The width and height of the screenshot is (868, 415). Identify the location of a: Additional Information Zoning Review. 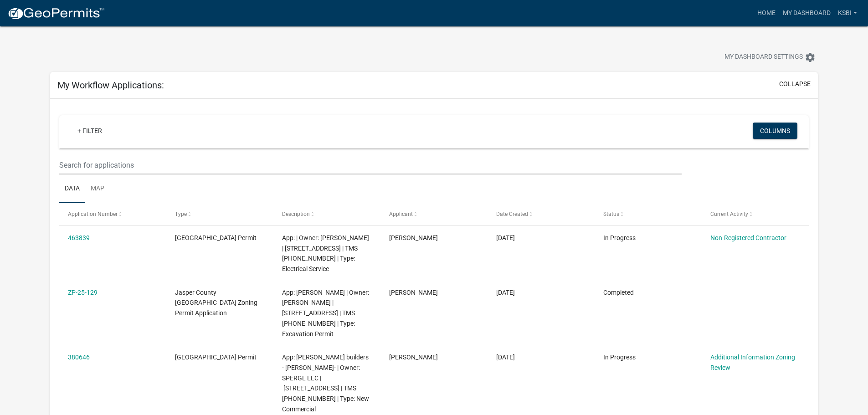
(753, 362).